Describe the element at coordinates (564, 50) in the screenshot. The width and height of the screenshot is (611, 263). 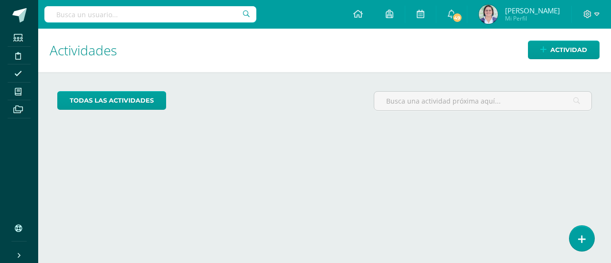
I see `a: Actividad` at that location.